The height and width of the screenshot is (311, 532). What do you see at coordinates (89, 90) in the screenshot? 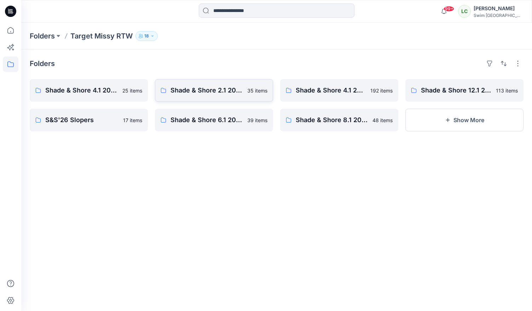
I see `a: Shade & Shore 4.1 202625 items` at bounding box center [89, 90].